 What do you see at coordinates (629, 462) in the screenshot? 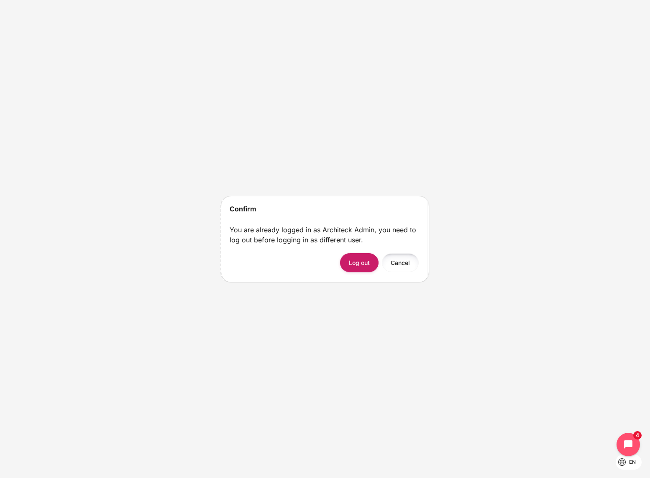
I see `button: Languages` at bounding box center [629, 462].